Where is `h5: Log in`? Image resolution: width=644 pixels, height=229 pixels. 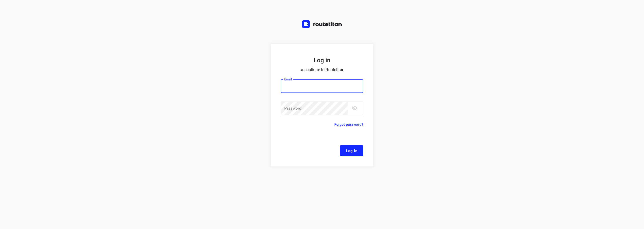
h5: Log in is located at coordinates (322, 60).